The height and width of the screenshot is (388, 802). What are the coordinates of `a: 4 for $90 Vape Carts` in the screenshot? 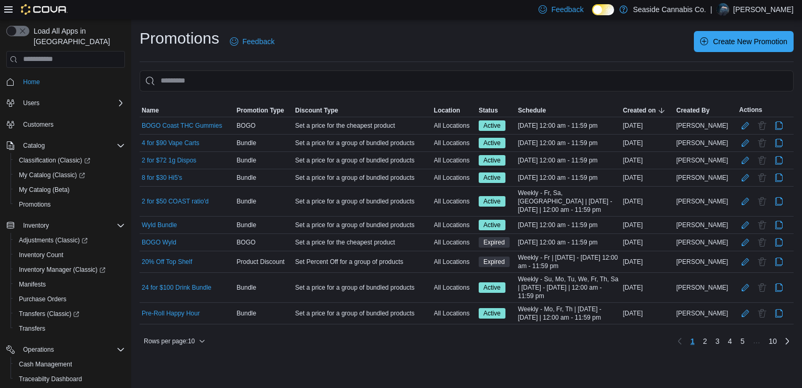 It's located at (171, 143).